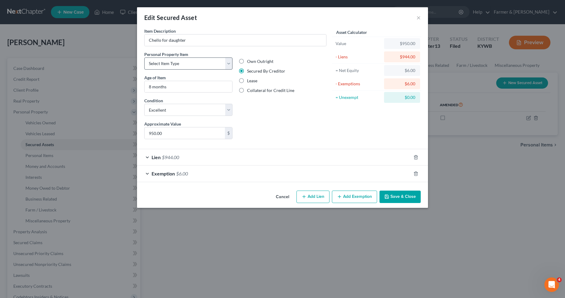  Describe the element at coordinates (402, 57) in the screenshot. I see `div: $944.00` at that location.